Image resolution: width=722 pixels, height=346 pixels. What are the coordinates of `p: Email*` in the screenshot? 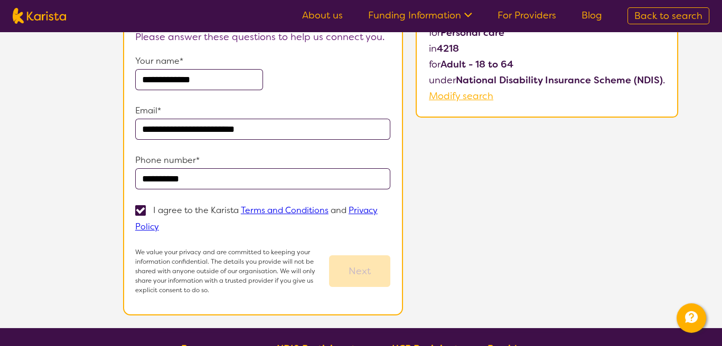 It's located at (263, 111).